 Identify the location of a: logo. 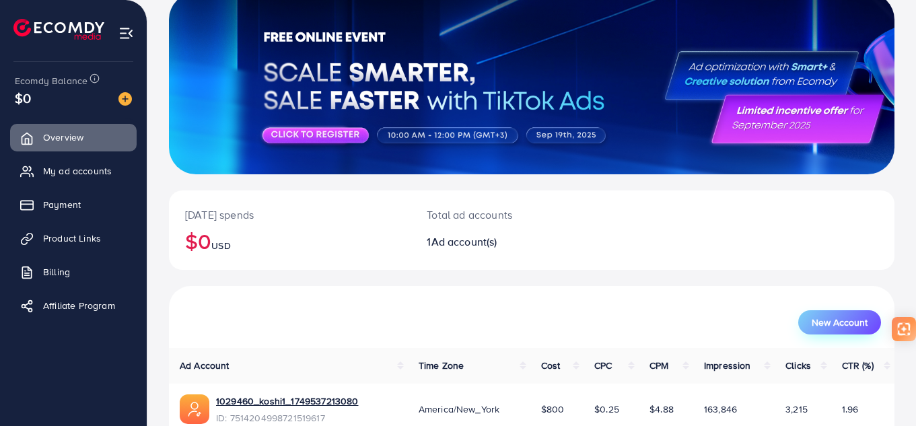
(59, 29).